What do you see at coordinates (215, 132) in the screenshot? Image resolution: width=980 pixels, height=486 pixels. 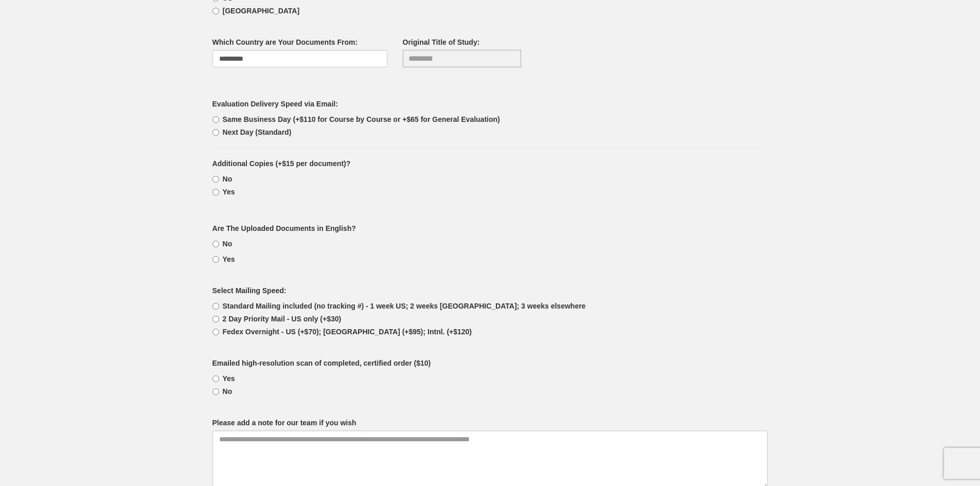 I see `input: Next Day (Standard)` at bounding box center [215, 132].